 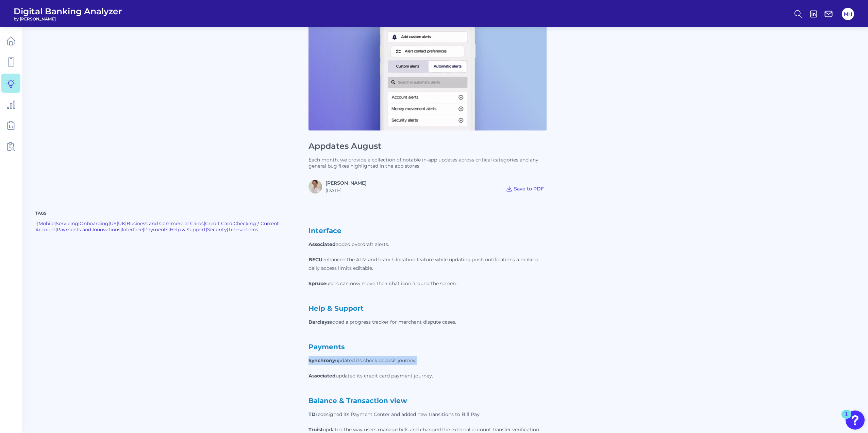 I want to click on a: Servicing, so click(x=67, y=223).